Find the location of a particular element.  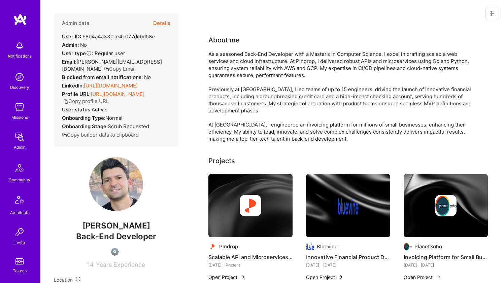

strong: User ID: is located at coordinates (71, 36).